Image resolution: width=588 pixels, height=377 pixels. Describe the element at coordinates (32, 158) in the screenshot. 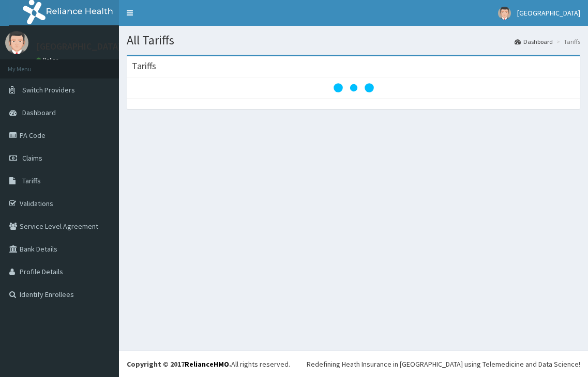

I see `span: Claims` at that location.